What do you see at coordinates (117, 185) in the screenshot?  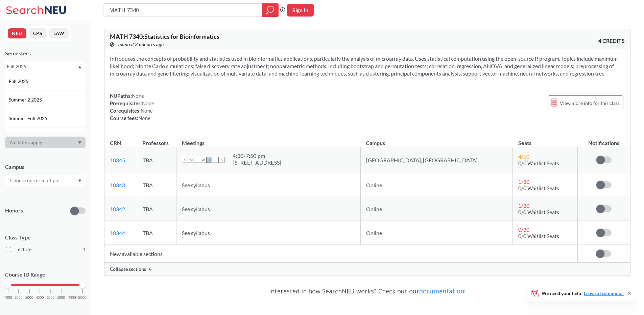 I see `a: 18343` at bounding box center [117, 185].